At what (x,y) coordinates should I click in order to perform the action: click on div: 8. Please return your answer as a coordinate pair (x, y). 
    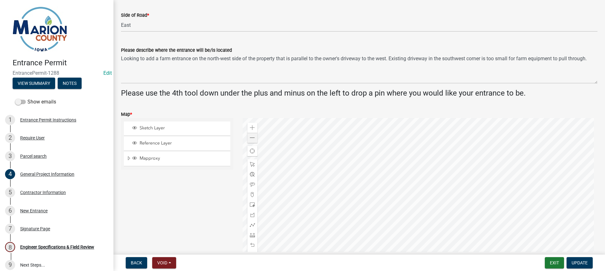
    Looking at the image, I should click on (10, 247).